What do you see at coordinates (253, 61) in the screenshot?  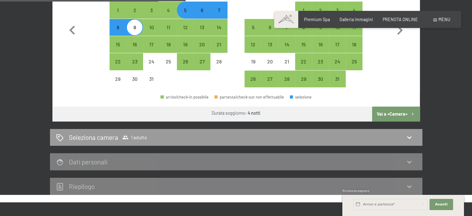 I see `div: Mon Jan 19 2026` at bounding box center [253, 61].